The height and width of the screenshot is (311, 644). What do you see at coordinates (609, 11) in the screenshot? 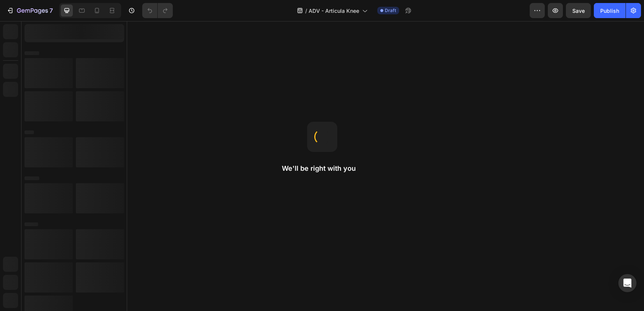
I see `button: Publish` at bounding box center [609, 11].